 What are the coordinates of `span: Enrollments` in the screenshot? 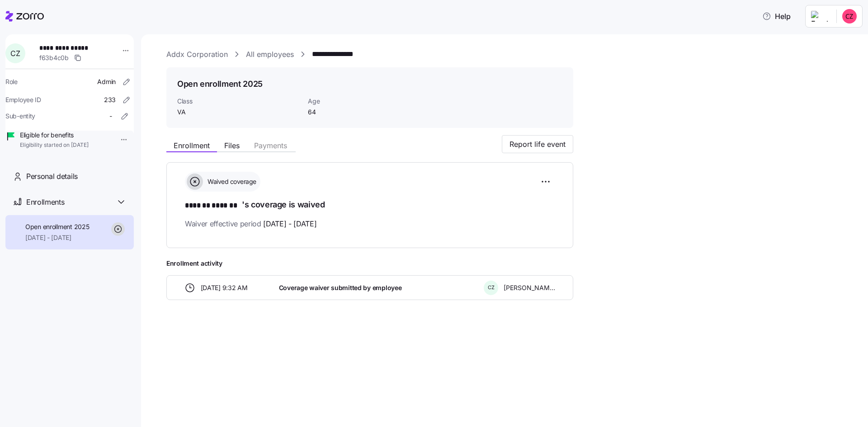 It's located at (45, 202).